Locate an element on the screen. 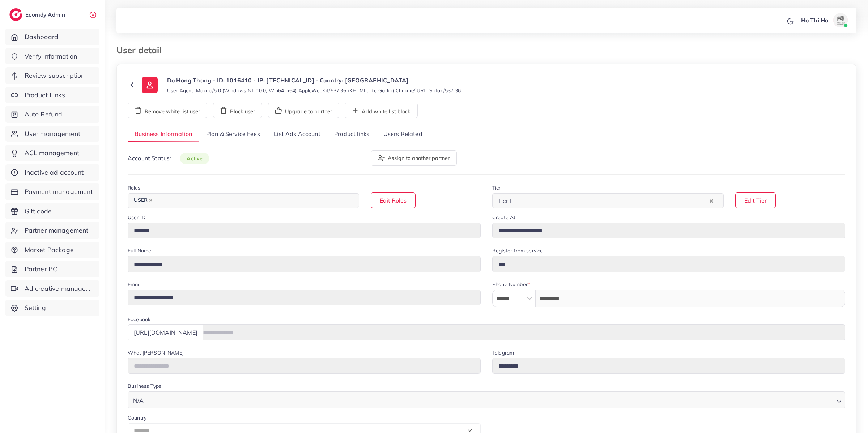 The height and width of the screenshot is (433, 868). a: Partner BC is located at coordinates (53, 269).